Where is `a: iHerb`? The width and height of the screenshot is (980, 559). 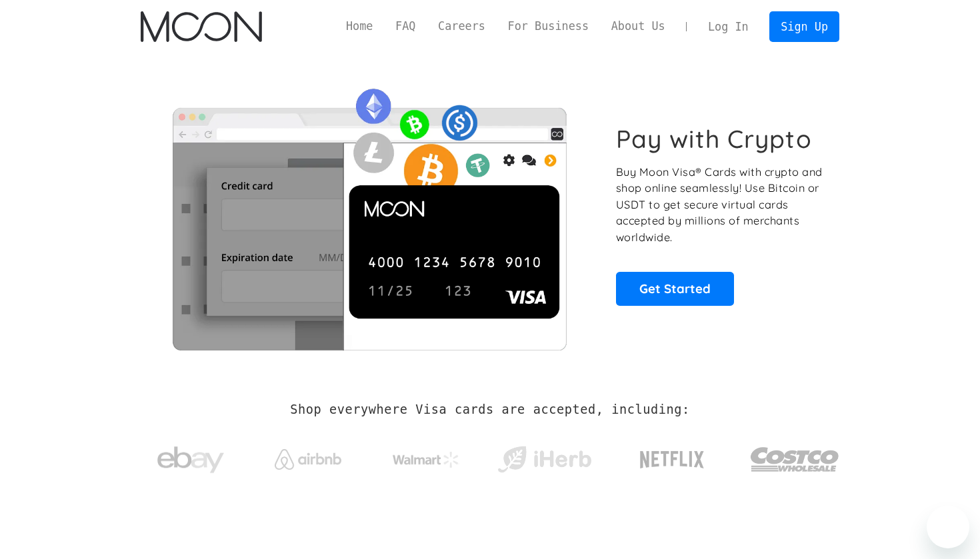
a: iHerb is located at coordinates (544, 457).